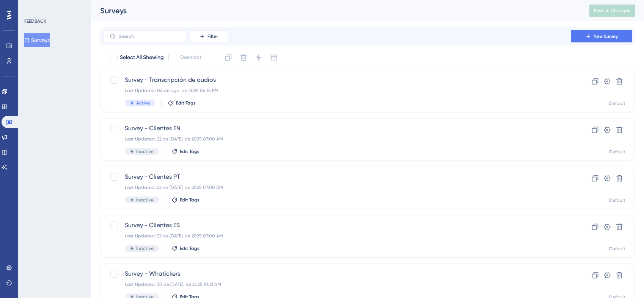 The image size is (644, 298). I want to click on span: Survey - Clientes PT, so click(337, 177).